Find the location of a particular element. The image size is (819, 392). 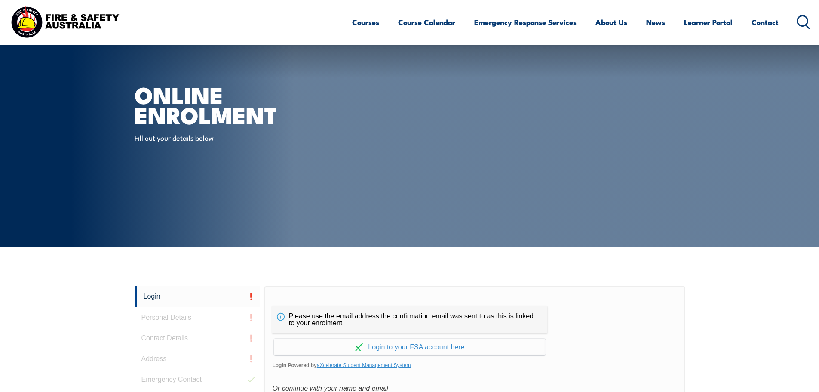

a: Emergency Response Services is located at coordinates (526, 22).